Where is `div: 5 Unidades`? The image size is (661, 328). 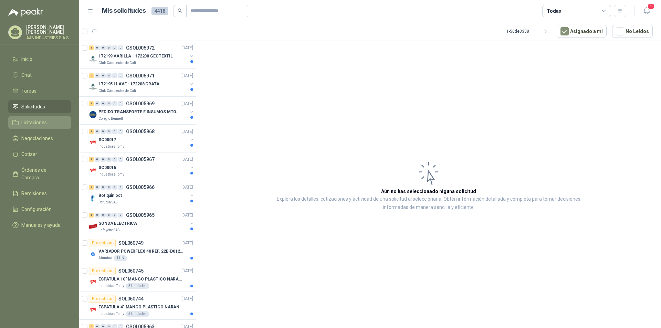
div: 5 Unidades is located at coordinates (137, 314).